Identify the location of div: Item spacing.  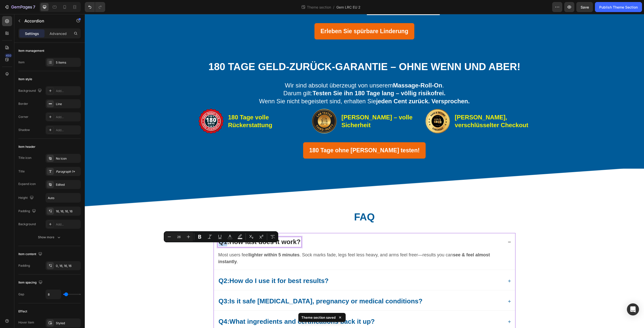
(31, 282).